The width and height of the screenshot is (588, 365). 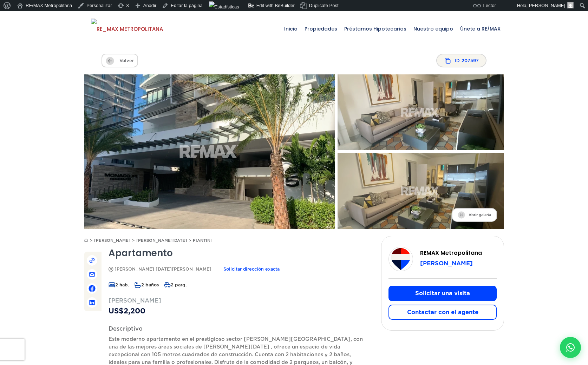 What do you see at coordinates (127, 29) in the screenshot?
I see `img: RE_MAX METROPOLITANA` at bounding box center [127, 29].